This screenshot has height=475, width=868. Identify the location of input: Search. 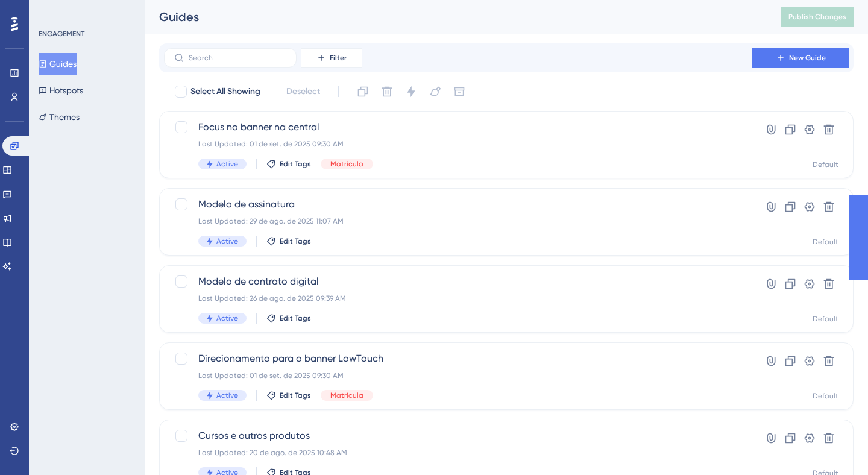
(237, 58).